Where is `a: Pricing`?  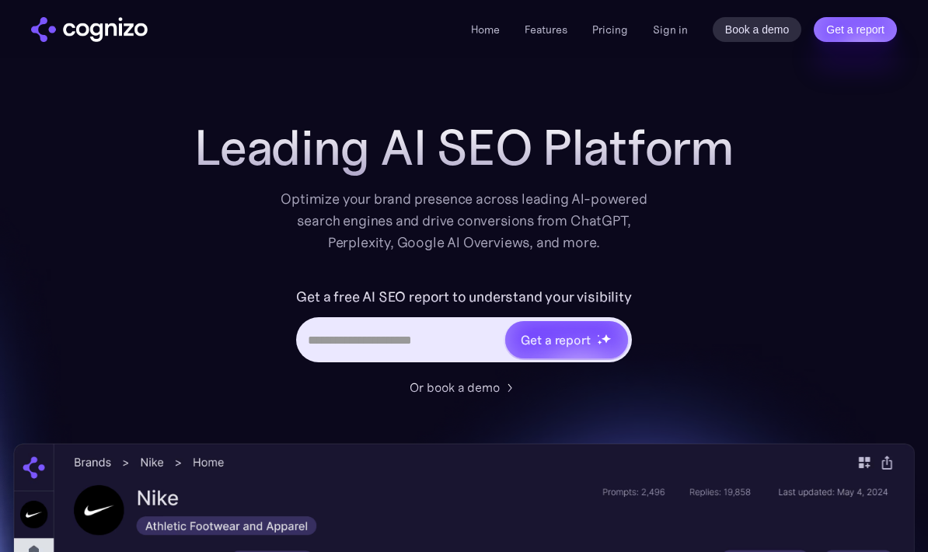 a: Pricing is located at coordinates (610, 30).